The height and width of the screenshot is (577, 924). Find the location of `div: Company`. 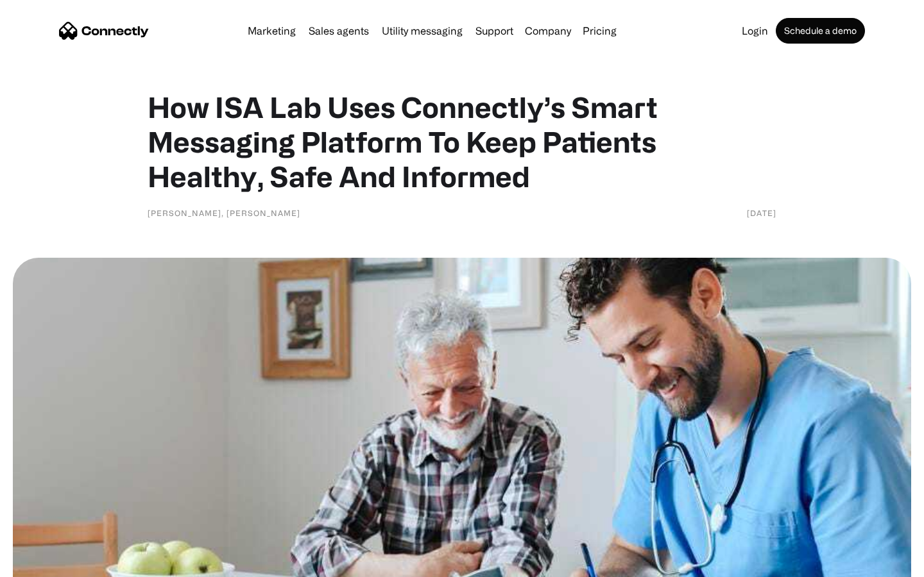

div: Company is located at coordinates (548, 30).